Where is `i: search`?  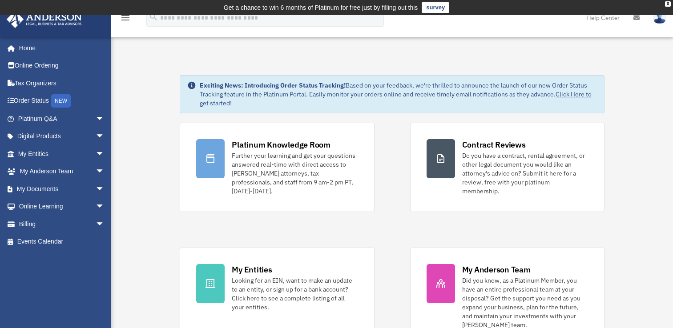 i: search is located at coordinates (153, 17).